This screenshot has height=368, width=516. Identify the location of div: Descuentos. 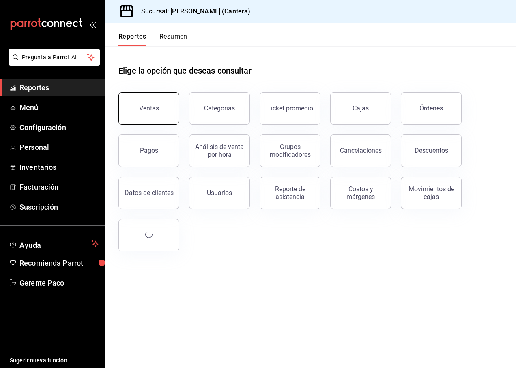
(432, 150).